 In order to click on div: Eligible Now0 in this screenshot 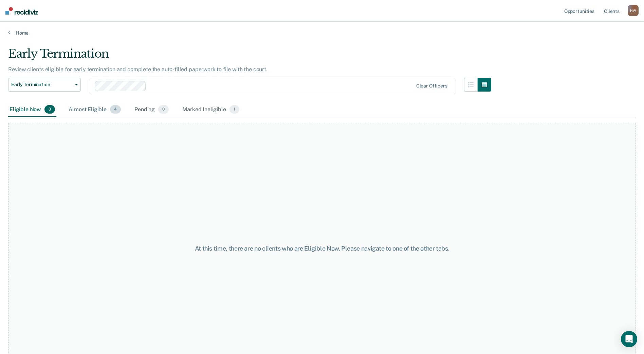, I will do `click(32, 110)`.